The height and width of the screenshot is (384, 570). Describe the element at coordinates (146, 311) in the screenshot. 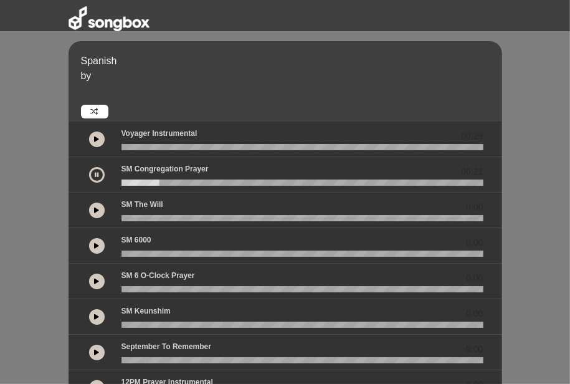

I see `p: SM Keunshim` at that location.